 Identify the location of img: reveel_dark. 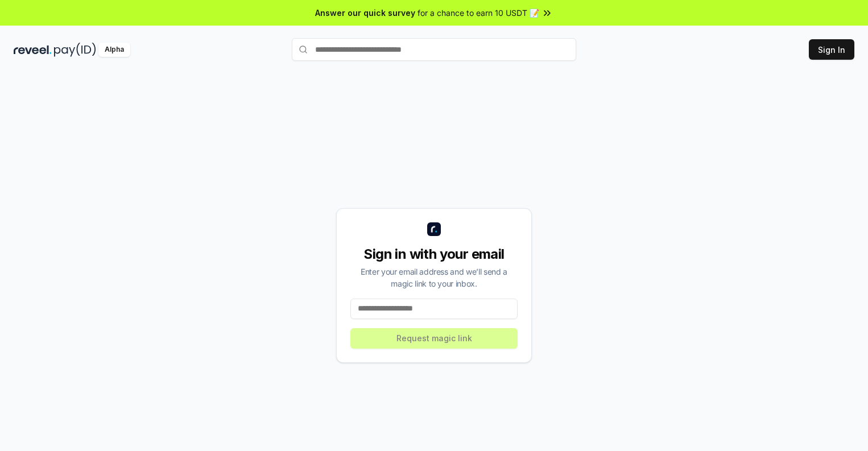
(32, 49).